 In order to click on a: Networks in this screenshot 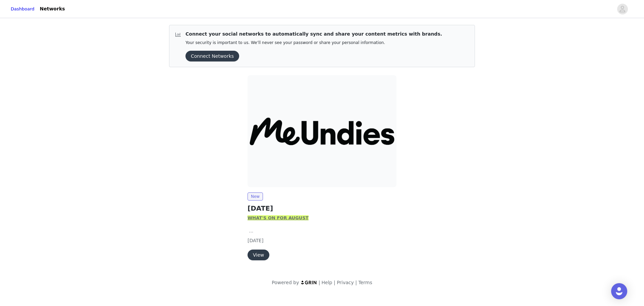, I will do `click(52, 9)`.